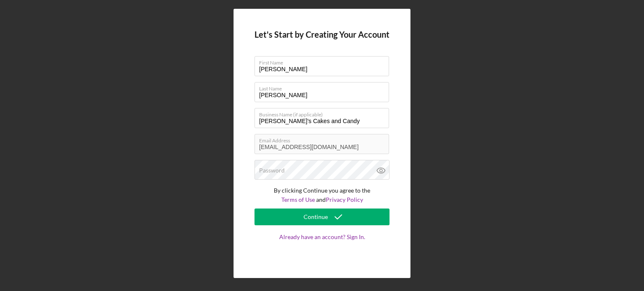  I want to click on label: Email Address, so click(324, 139).